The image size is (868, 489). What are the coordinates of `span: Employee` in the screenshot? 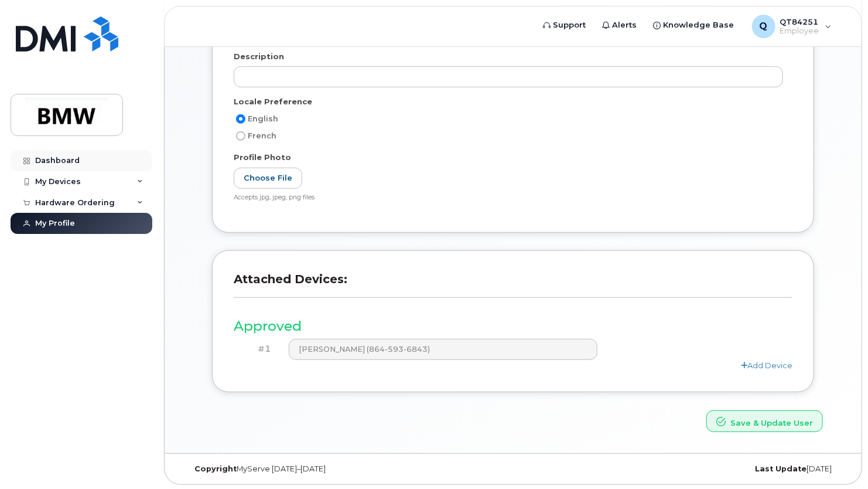 It's located at (799, 31).